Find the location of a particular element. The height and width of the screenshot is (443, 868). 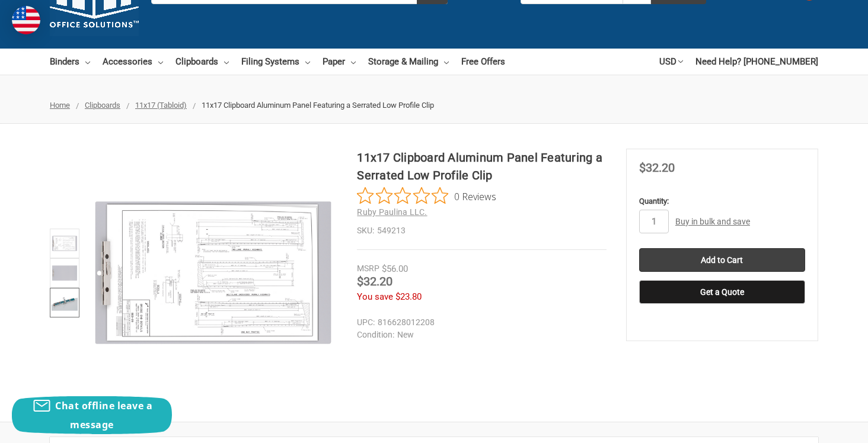

a: 11x17 (Tabloid) is located at coordinates (161, 105).